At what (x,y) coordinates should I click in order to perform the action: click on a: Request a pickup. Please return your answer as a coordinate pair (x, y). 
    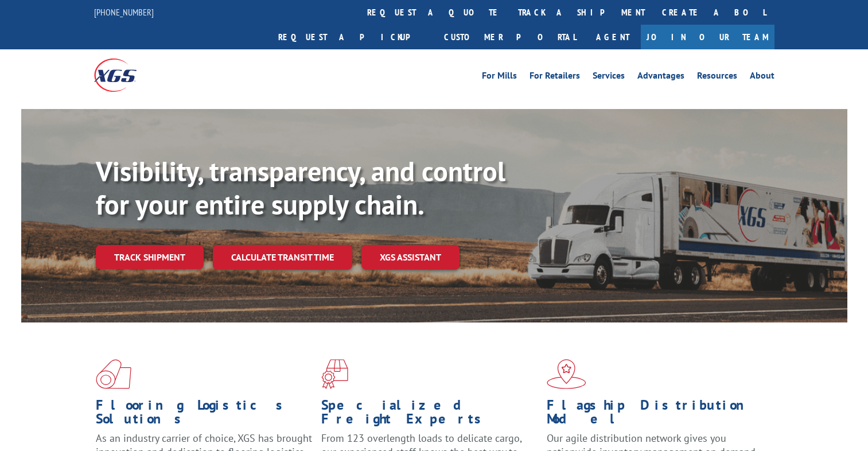
    Looking at the image, I should click on (353, 37).